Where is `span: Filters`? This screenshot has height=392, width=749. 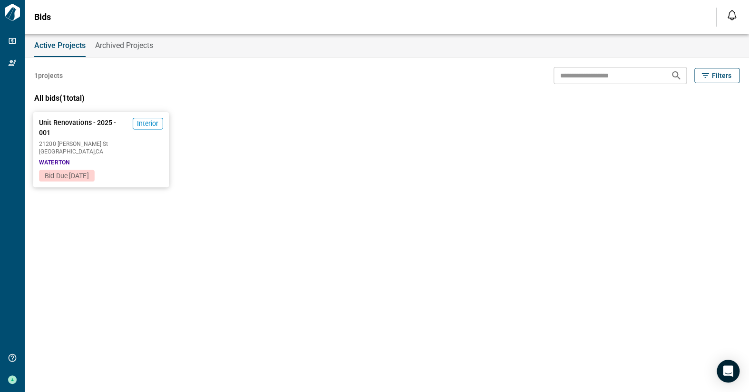
span: Filters is located at coordinates (721, 76).